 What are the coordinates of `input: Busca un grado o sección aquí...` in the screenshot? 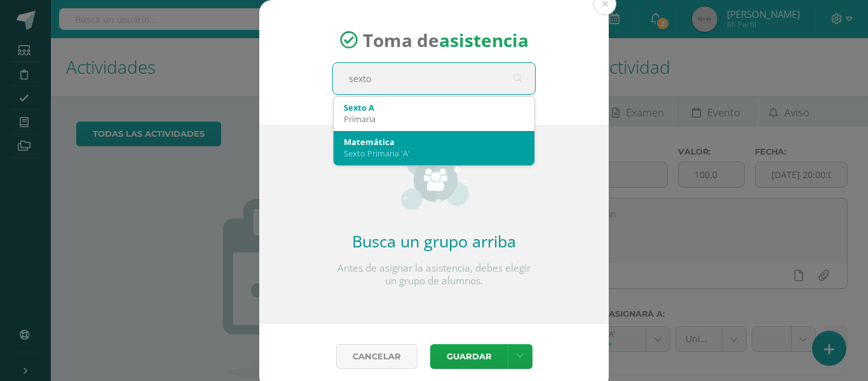 It's located at (434, 78).